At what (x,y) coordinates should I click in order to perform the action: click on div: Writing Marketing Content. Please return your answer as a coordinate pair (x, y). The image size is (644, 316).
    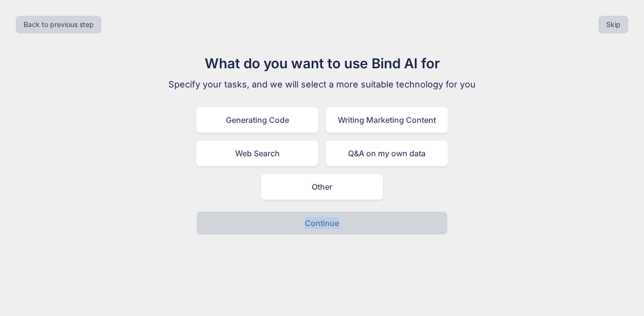
    Looking at the image, I should click on (386, 120).